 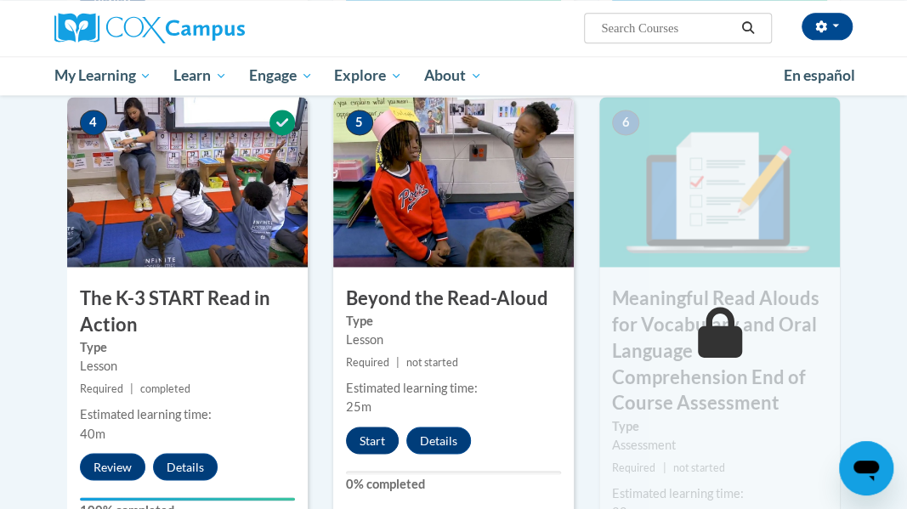 I want to click on input: Search Courses, so click(x=667, y=28).